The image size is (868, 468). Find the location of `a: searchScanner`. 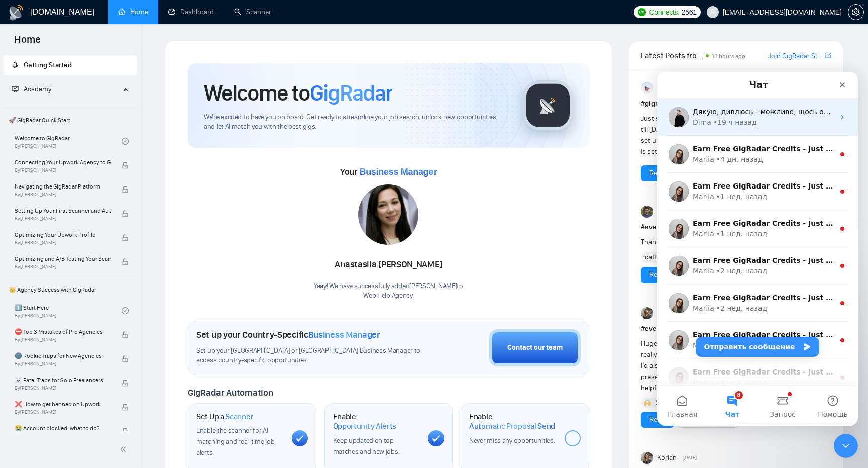

a: searchScanner is located at coordinates (253, 12).